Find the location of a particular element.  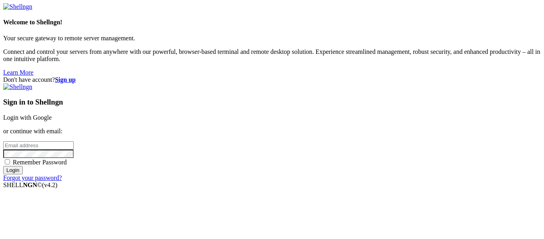

span: 4.2.0 is located at coordinates (50, 185).